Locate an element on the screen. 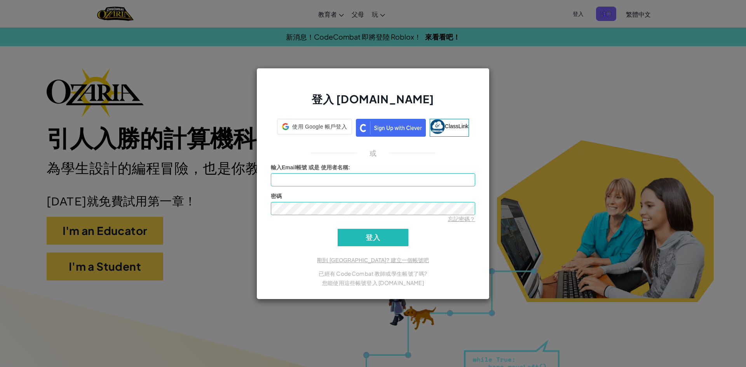  a: 使用 Google 帳戶登入 is located at coordinates (314, 128).